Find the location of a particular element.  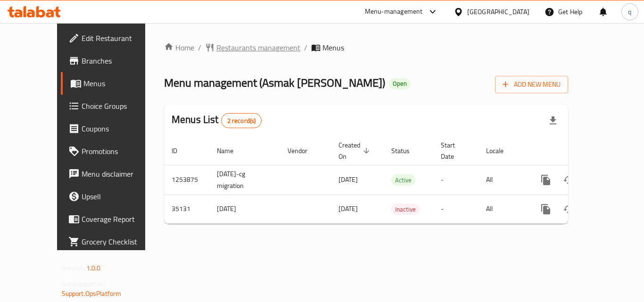

span: q is located at coordinates (629, 12).